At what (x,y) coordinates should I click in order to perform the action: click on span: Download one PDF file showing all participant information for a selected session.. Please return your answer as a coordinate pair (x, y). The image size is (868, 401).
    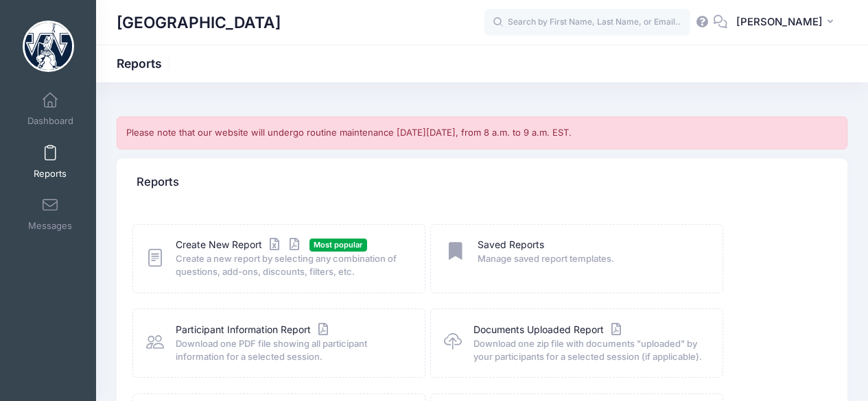
    Looking at the image, I should click on (291, 350).